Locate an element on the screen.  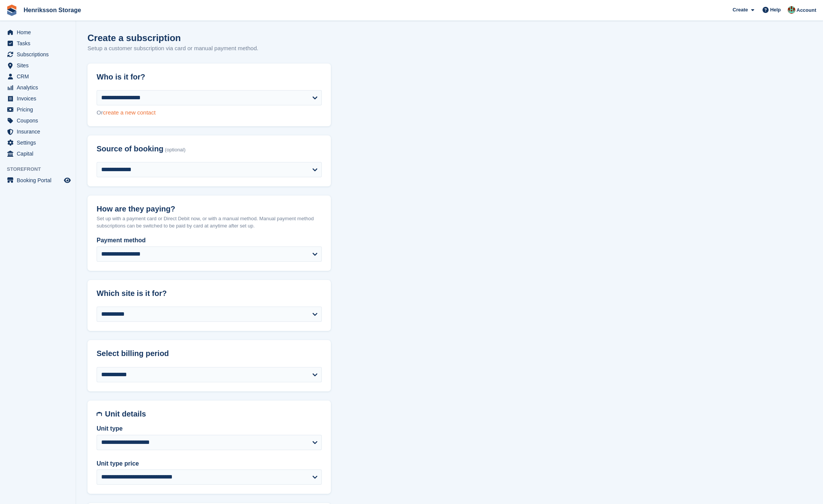
label: Unit type price is located at coordinates (209, 463).